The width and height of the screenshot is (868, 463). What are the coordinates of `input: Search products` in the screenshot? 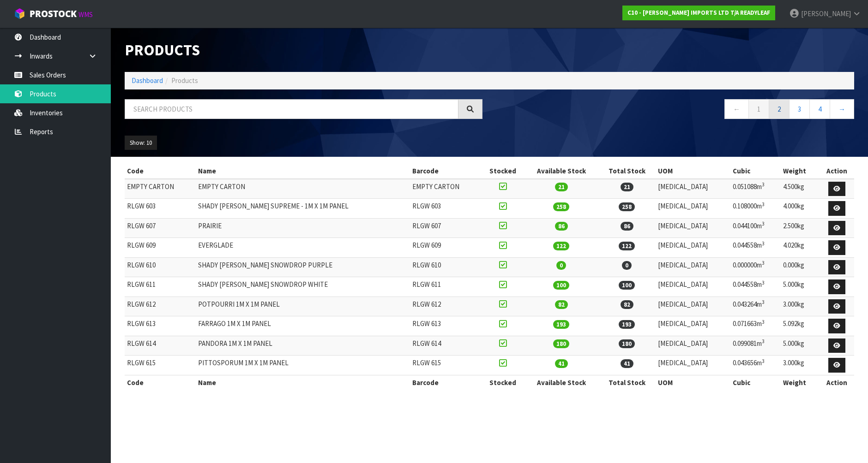 It's located at (291, 109).